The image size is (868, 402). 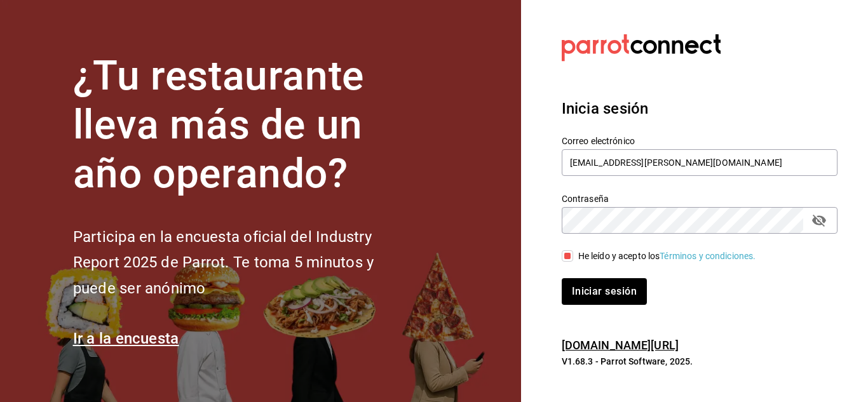 I want to click on h3: Inicia sesión, so click(x=700, y=109).